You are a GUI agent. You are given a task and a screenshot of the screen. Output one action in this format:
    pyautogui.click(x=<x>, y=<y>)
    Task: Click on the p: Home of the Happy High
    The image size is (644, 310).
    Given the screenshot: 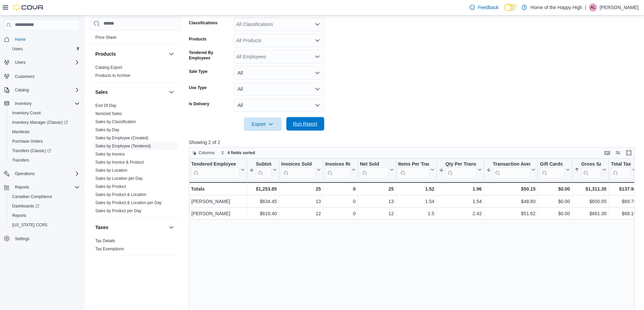 What is the action you would take?
    pyautogui.click(x=556, y=8)
    